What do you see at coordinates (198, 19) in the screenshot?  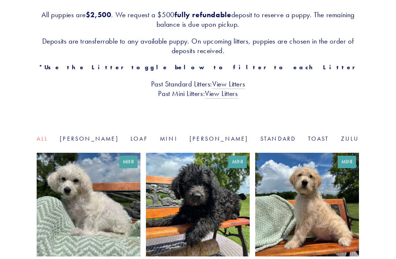 I see `h3: All puppies are . We request a $500 deposit to reserve a puppy. The remaining balance is due upon...` at bounding box center [198, 19].